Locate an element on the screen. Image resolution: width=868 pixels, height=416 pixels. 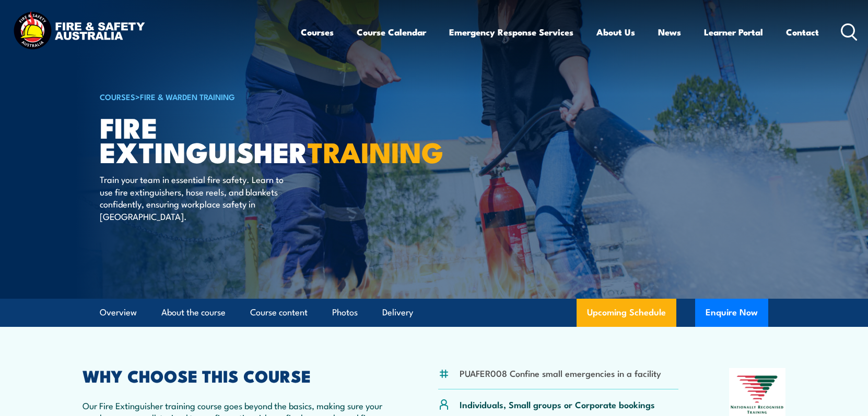
a: Contact is located at coordinates (802, 32).